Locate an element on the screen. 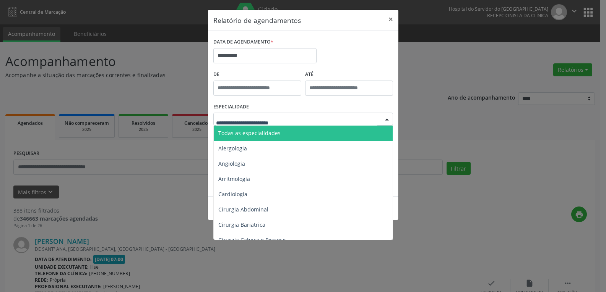 Image resolution: width=606 pixels, height=292 pixels. span: Alergologia is located at coordinates (232, 148).